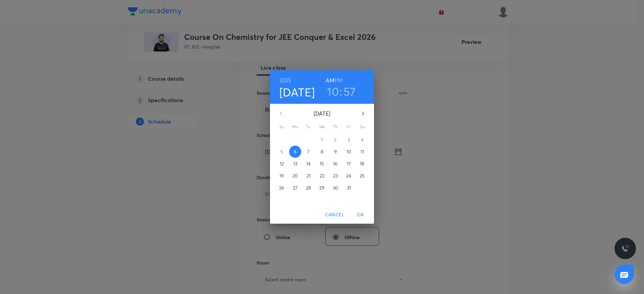  I want to click on p: 11, so click(362, 152).